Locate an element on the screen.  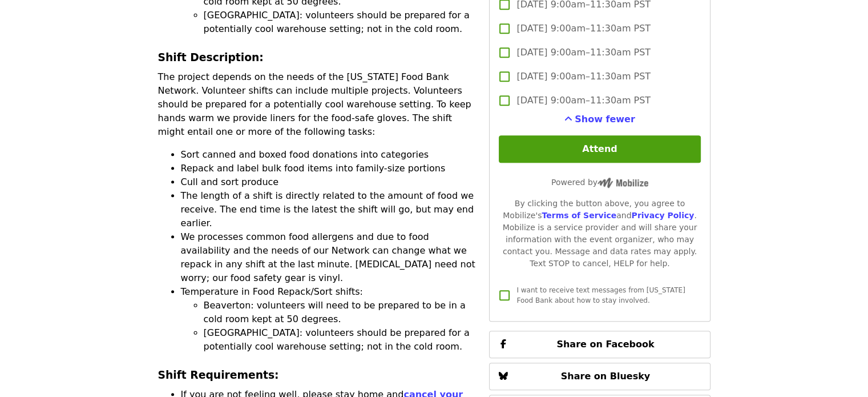
li: Sort canned and boxed food donations into categories is located at coordinates (328, 154).